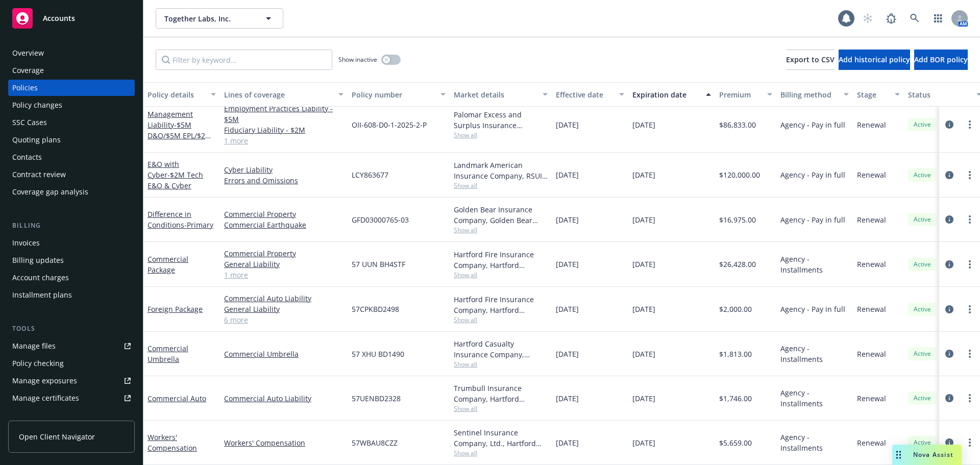 This screenshot has height=465, width=980. I want to click on button: Nova Assist, so click(927, 454).